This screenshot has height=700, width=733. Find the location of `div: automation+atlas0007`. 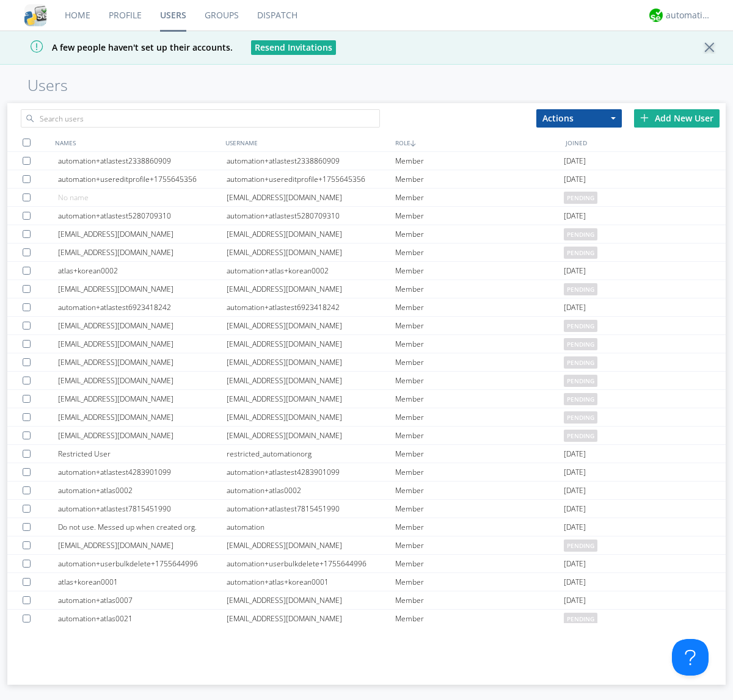

div: automation+atlas0007 is located at coordinates (143, 600).